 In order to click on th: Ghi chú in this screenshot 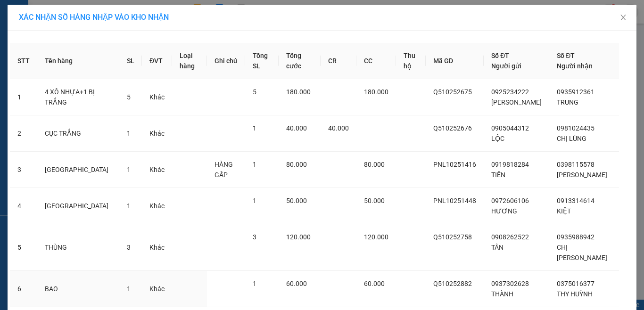, I will do `click(226, 61)`.